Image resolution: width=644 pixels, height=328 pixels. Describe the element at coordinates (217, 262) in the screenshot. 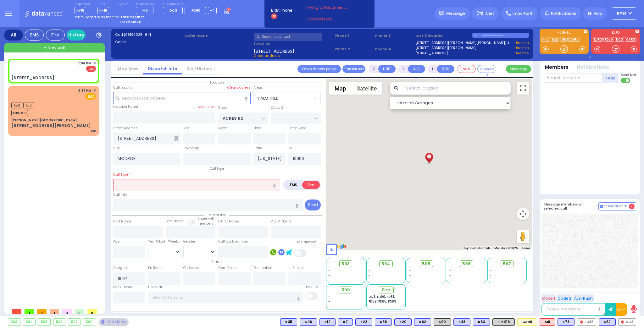

I see `span: Status` at that location.